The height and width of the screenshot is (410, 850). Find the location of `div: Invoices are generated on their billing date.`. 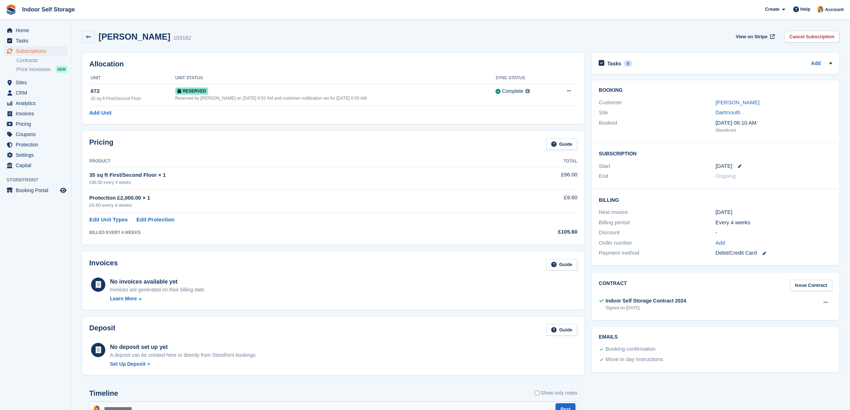

div: Invoices are generated on their billing date. is located at coordinates (158, 289).